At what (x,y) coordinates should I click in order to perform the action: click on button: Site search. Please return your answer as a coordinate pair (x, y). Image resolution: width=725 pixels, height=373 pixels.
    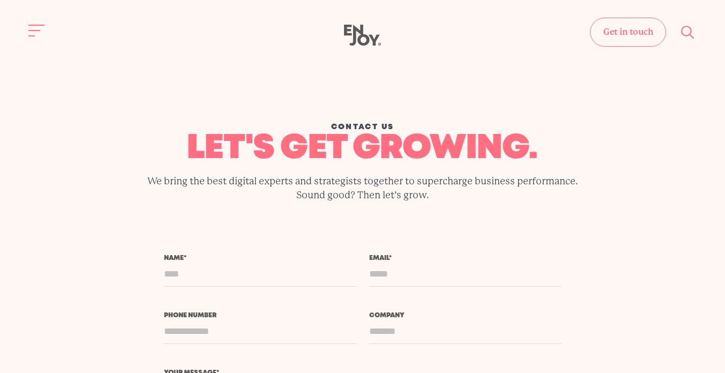
    Looking at the image, I should click on (688, 32).